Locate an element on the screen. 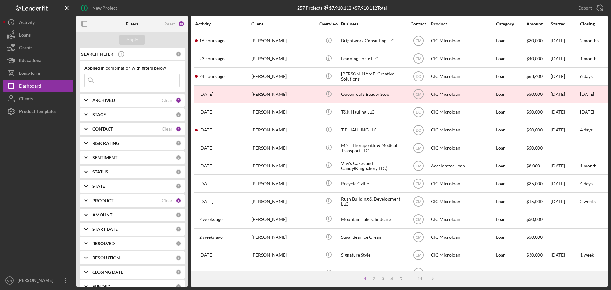 This screenshot has height=290, width=611. button: Grants is located at coordinates (38, 48).